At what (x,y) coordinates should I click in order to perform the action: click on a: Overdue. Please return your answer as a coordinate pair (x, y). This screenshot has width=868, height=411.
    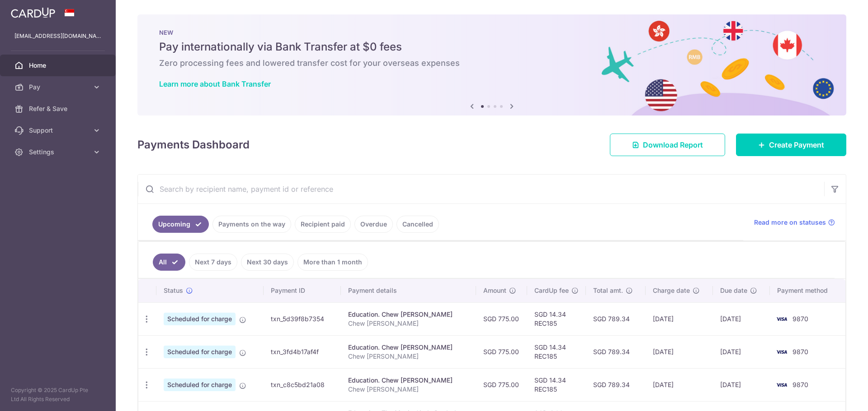
    Looking at the image, I should click on (374, 225).